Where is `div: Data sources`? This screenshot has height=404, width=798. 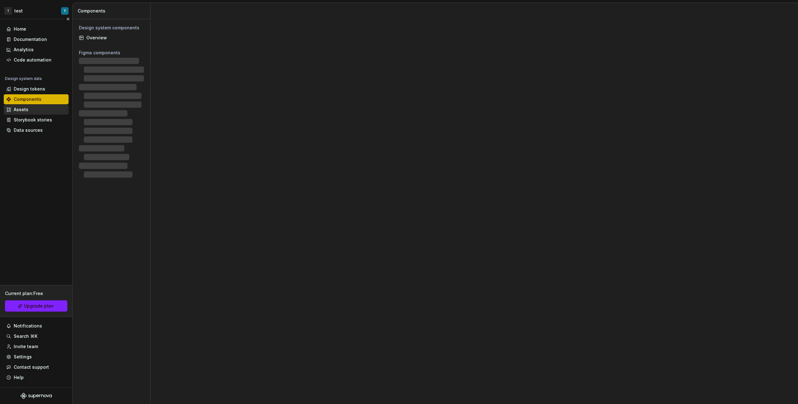
div: Data sources is located at coordinates (28, 130).